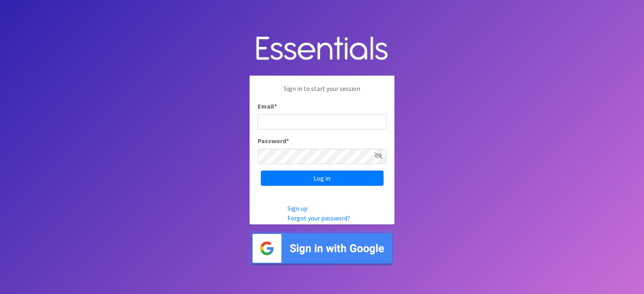 The width and height of the screenshot is (644, 294). What do you see at coordinates (322, 178) in the screenshot?
I see `input: Log in` at bounding box center [322, 178].